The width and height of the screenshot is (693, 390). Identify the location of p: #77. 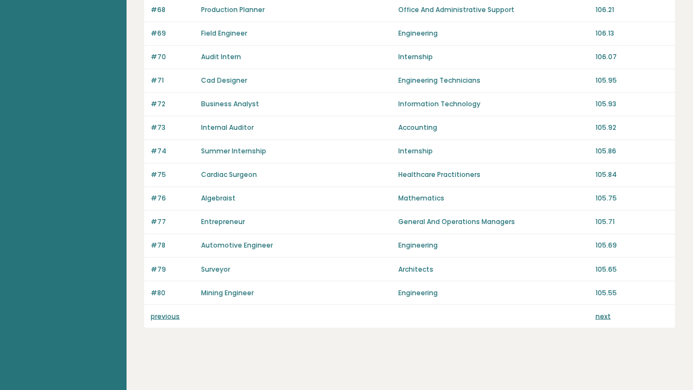
(173, 222).